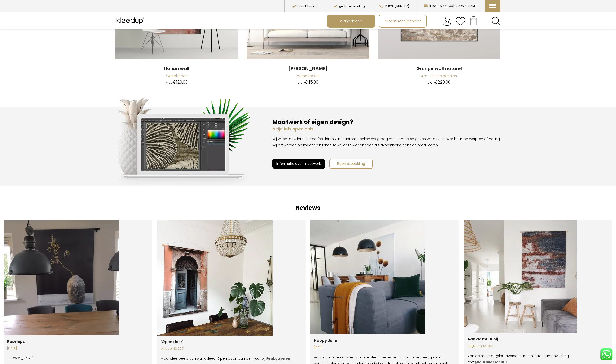  I want to click on bdi: 120,00, so click(180, 82).